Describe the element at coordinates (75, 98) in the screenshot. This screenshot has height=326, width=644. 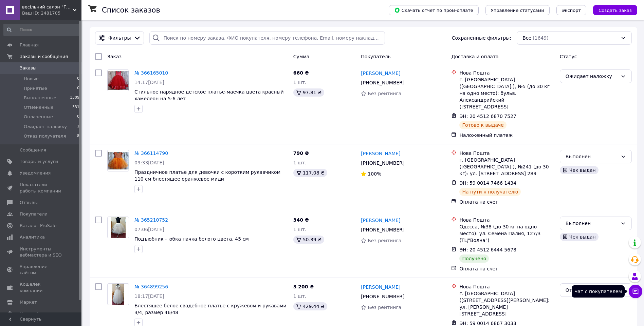
I see `span: 1309` at that location.